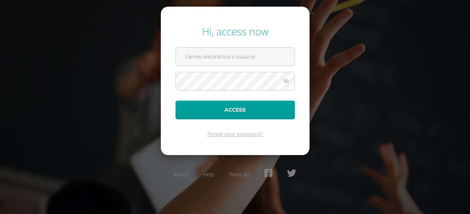 The width and height of the screenshot is (470, 214). Describe the element at coordinates (181, 174) in the screenshot. I see `a: About` at that location.